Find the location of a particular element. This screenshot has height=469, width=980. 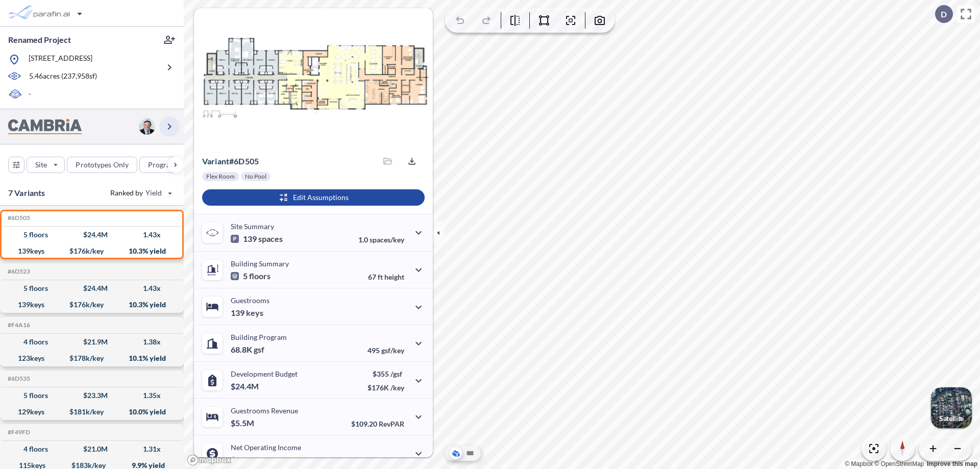

a: Improve this map is located at coordinates (952, 463).